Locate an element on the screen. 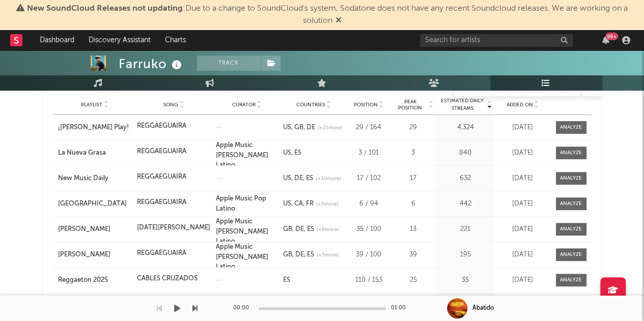 The width and height of the screenshot is (644, 321). div: 25 is located at coordinates (413, 281).